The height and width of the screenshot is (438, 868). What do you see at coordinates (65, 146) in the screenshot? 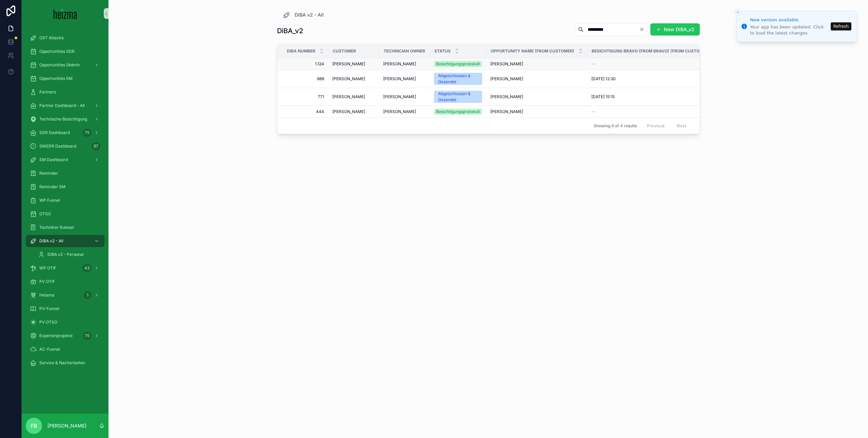
I see `a: SMSDR Dashboard97` at bounding box center [65, 146].